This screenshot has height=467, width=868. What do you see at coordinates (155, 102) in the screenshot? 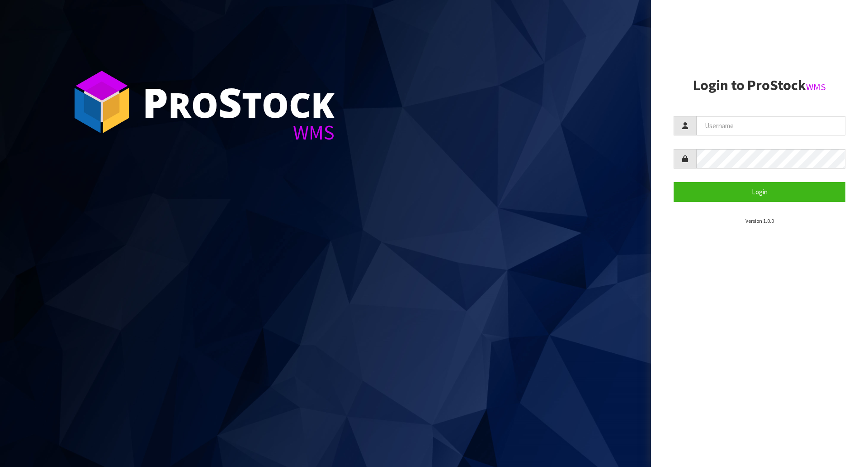
I see `span: P` at bounding box center [155, 102].